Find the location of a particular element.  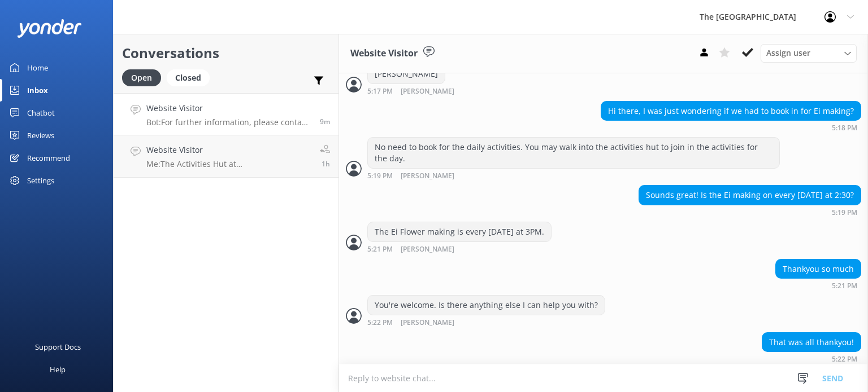

span: Sep 05 2025 10:14pm (UTC -10:00) Pacific/Honolulu is located at coordinates (325, 164).